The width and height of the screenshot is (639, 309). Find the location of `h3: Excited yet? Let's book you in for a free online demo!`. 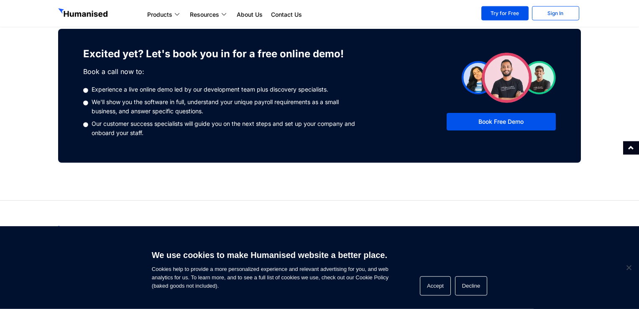

h3: Excited yet? Let's book you in for a free online demo! is located at coordinates (220, 54).